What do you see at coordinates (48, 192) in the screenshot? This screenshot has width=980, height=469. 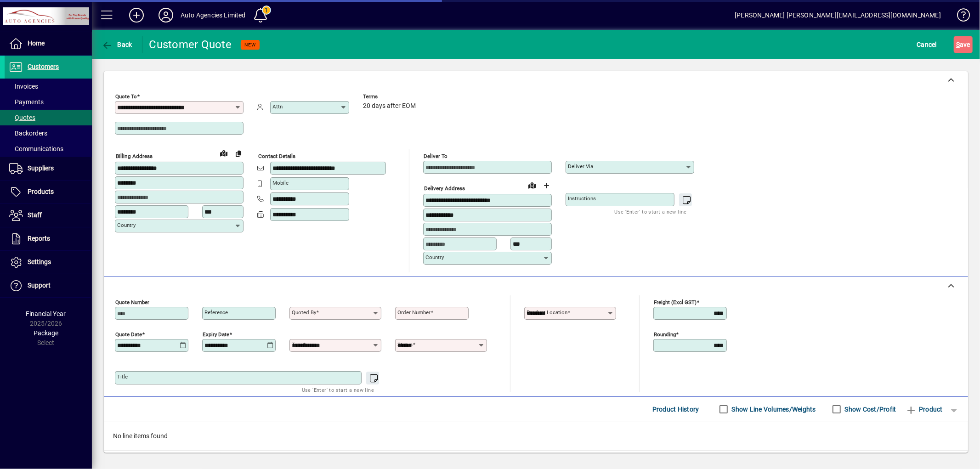 I see `a: Products` at bounding box center [48, 192].